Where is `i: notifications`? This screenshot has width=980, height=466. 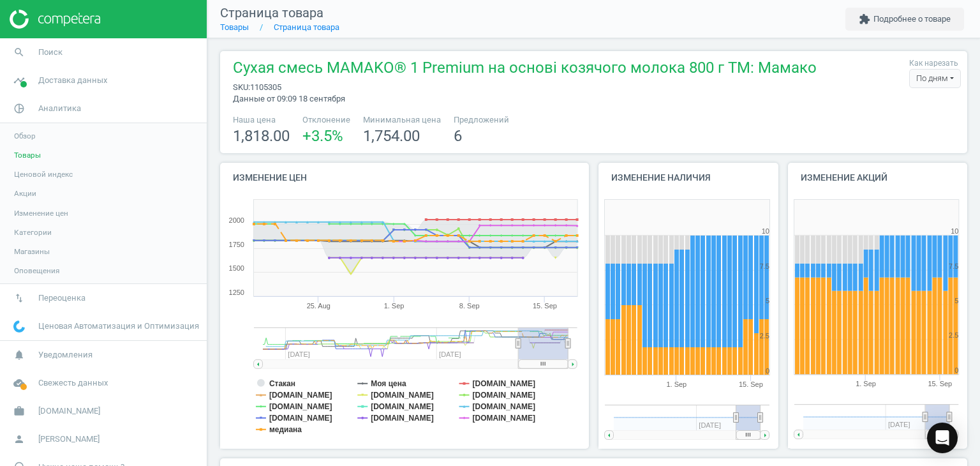
i: notifications is located at coordinates (19, 355).